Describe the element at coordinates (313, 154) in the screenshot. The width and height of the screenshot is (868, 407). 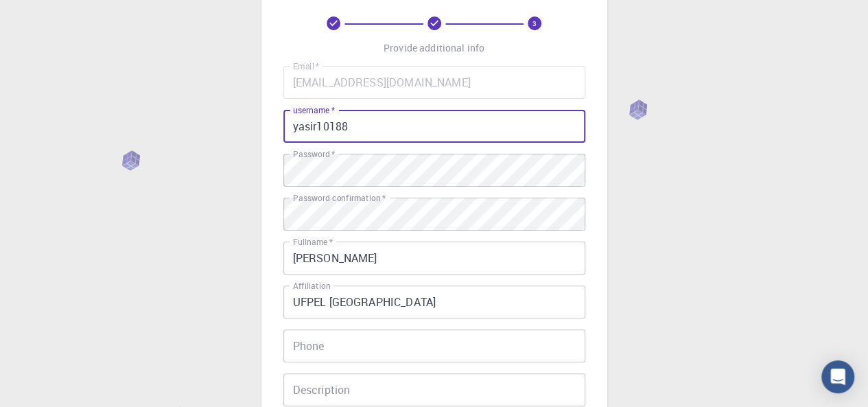
I see `label: Password` at that location.